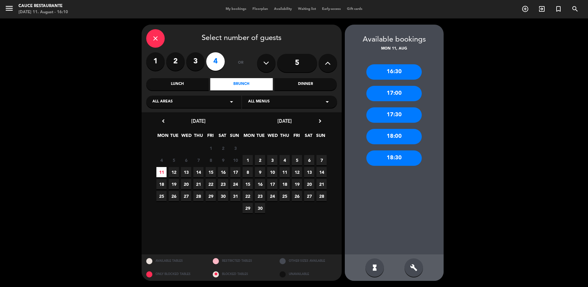 Image resolution: width=588 pixels, height=287 pixels. Describe the element at coordinates (241, 274) in the screenshot. I see `div: BLOCKED TABLES` at that location.